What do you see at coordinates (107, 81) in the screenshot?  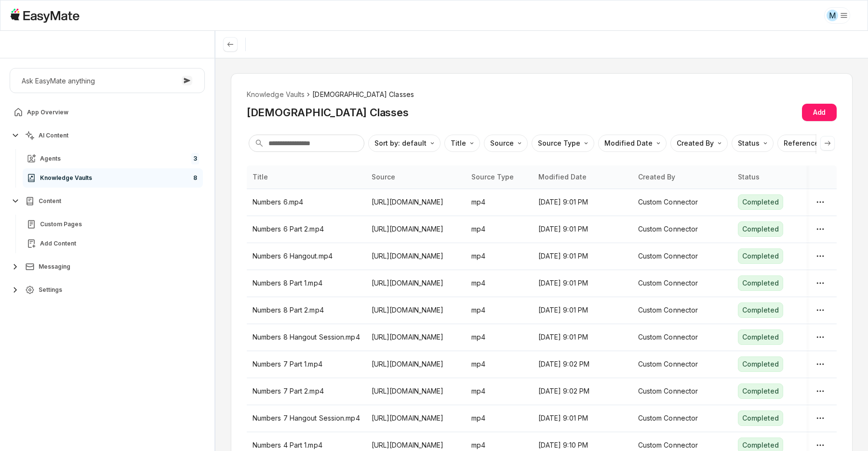 I see `button: Ask EasyMate anything` at bounding box center [107, 81].